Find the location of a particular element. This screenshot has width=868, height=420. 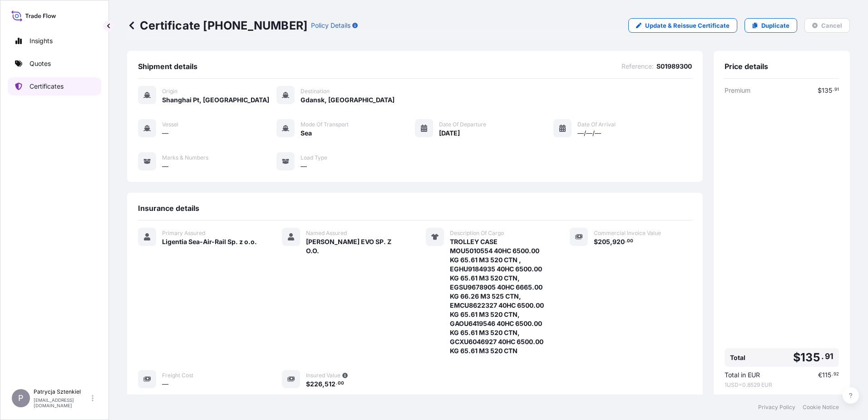

a: Quotes is located at coordinates (55, 64).